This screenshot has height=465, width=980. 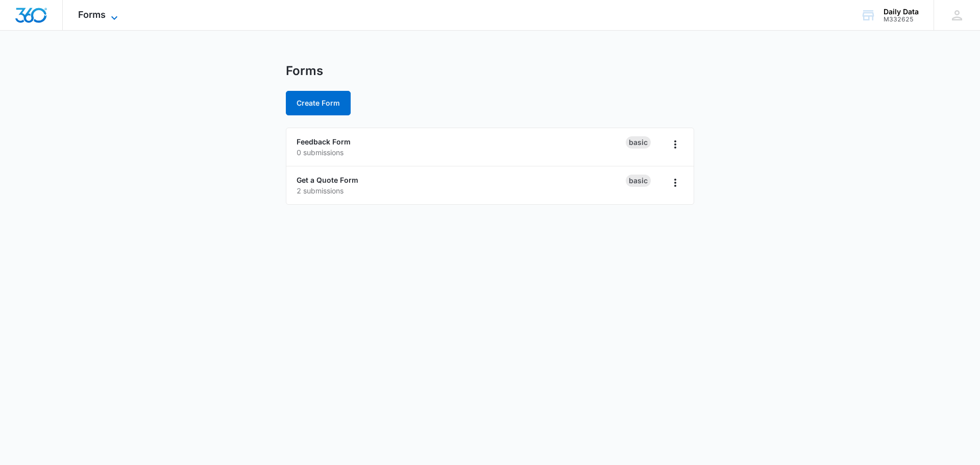 I want to click on span: Forms, so click(x=92, y=15).